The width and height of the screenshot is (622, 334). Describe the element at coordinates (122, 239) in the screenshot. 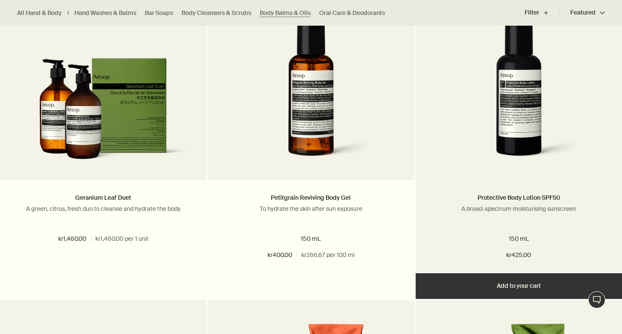

I see `span: kr1,460.00 per 1 unit` at that location.